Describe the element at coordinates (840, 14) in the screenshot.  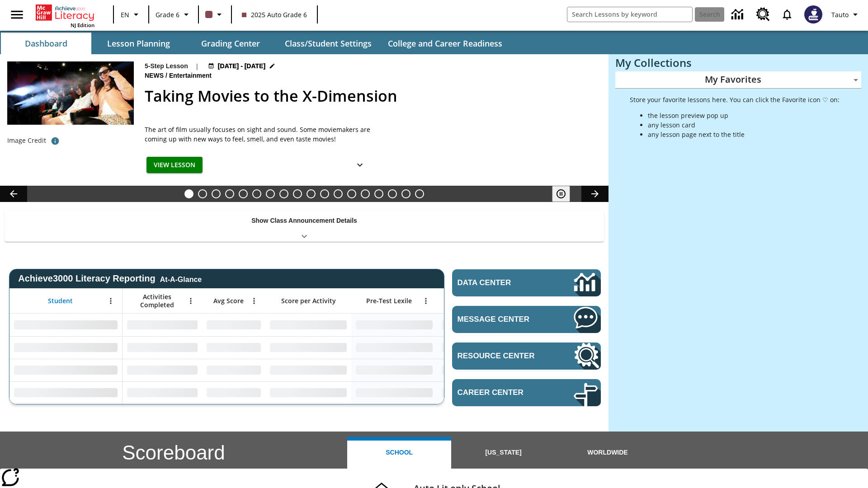
I see `span: Tauto` at that location.